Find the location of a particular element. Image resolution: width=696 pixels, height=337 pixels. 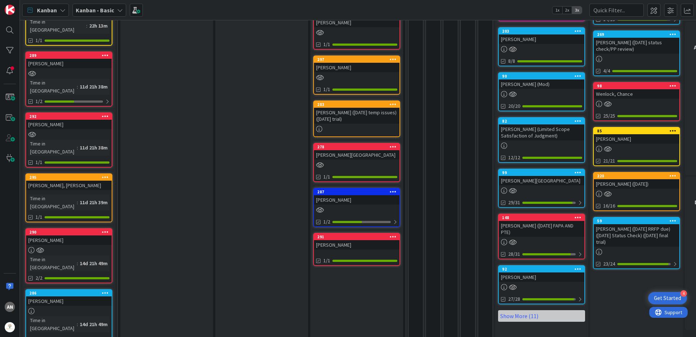

span: 1x is located at coordinates (557, 10).